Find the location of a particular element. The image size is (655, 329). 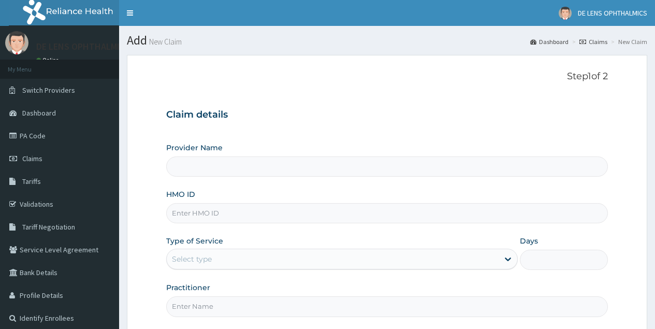

span: Switch Providers is located at coordinates (49, 90).